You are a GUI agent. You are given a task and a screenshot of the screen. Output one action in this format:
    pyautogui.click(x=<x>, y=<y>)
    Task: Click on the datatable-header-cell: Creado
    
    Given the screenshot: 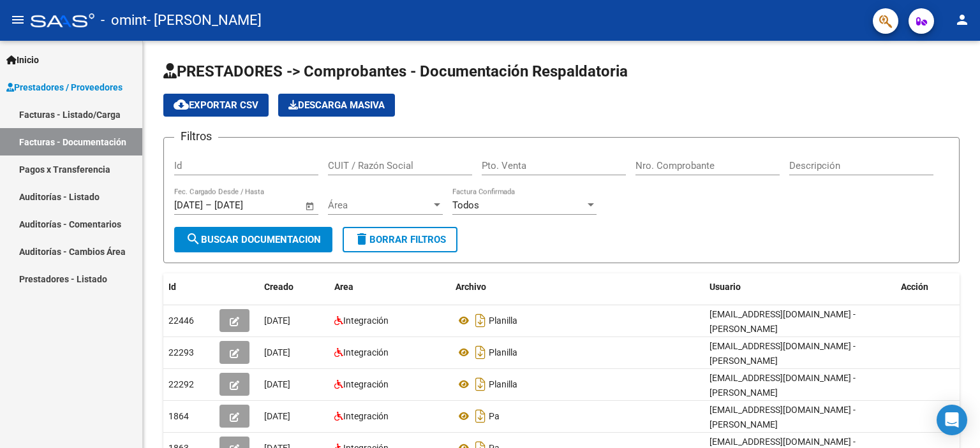 What is the action you would take?
    pyautogui.click(x=294, y=286)
    